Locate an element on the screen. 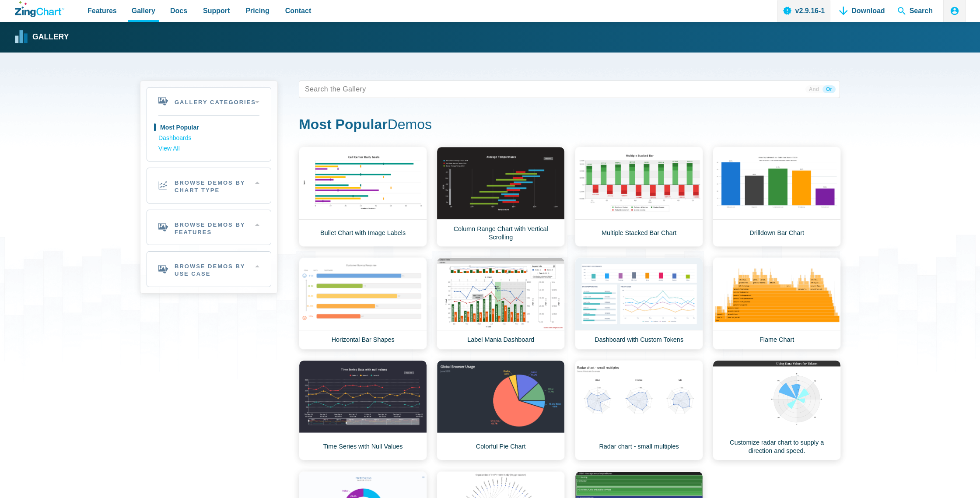  a: Dashboard with Custom Tokens is located at coordinates (638, 303).